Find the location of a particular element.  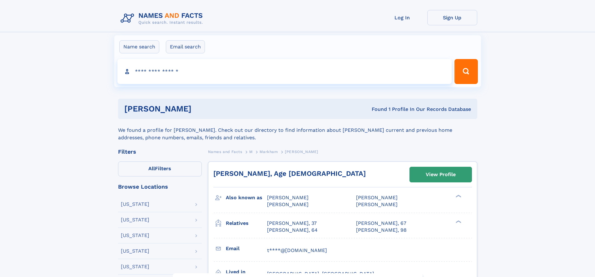

div: Filters is located at coordinates (160, 152).